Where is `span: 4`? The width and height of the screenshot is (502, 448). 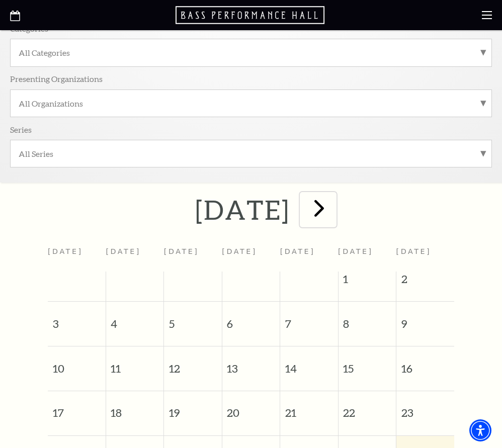 span: 4 is located at coordinates (135, 319).